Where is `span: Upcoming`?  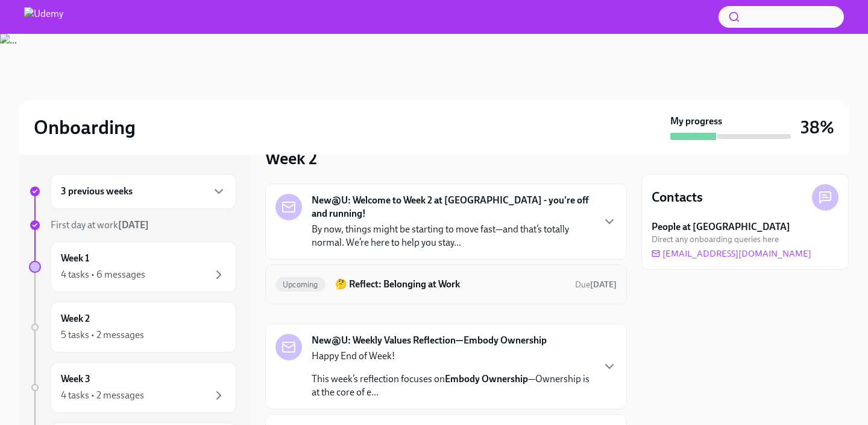 span: Upcoming is located at coordinates (300, 284).